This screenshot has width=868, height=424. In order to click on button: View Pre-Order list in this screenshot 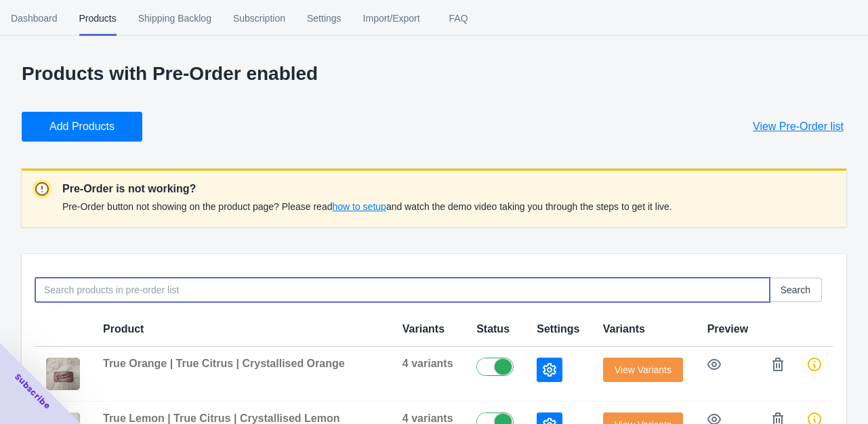, I will do `click(798, 127)`.